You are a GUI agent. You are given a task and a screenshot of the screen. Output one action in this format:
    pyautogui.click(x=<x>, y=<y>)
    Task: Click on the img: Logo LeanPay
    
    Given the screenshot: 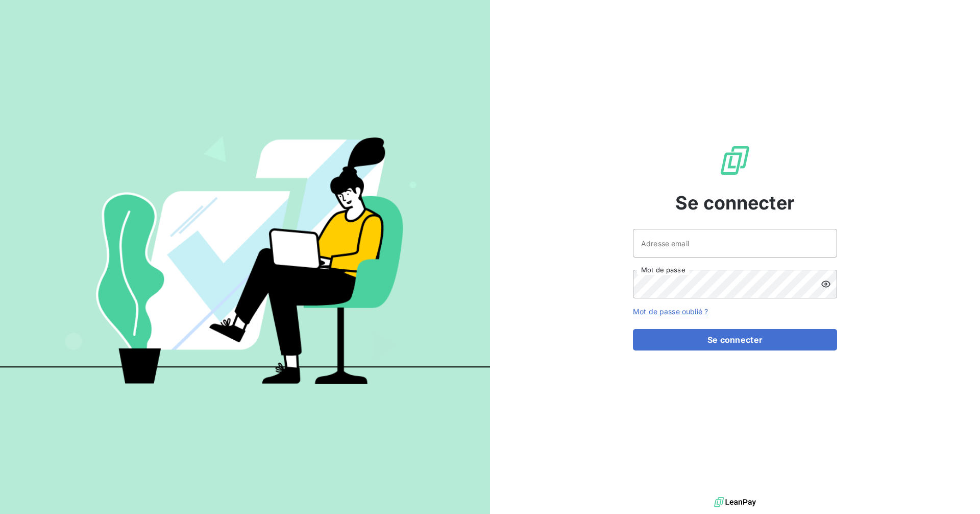 What is the action you would take?
    pyautogui.click(x=735, y=160)
    